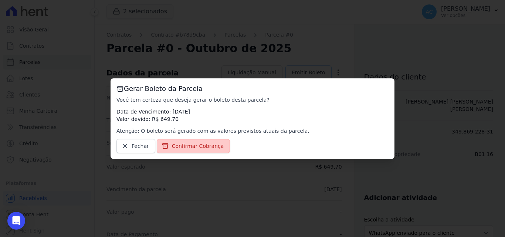 The image size is (505, 237). What do you see at coordinates (253, 89) in the screenshot?
I see `h3: Gerar Boleto da Parcela` at bounding box center [253, 89].